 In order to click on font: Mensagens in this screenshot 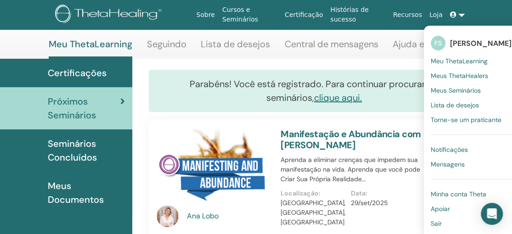, I will do `click(448, 164)`.